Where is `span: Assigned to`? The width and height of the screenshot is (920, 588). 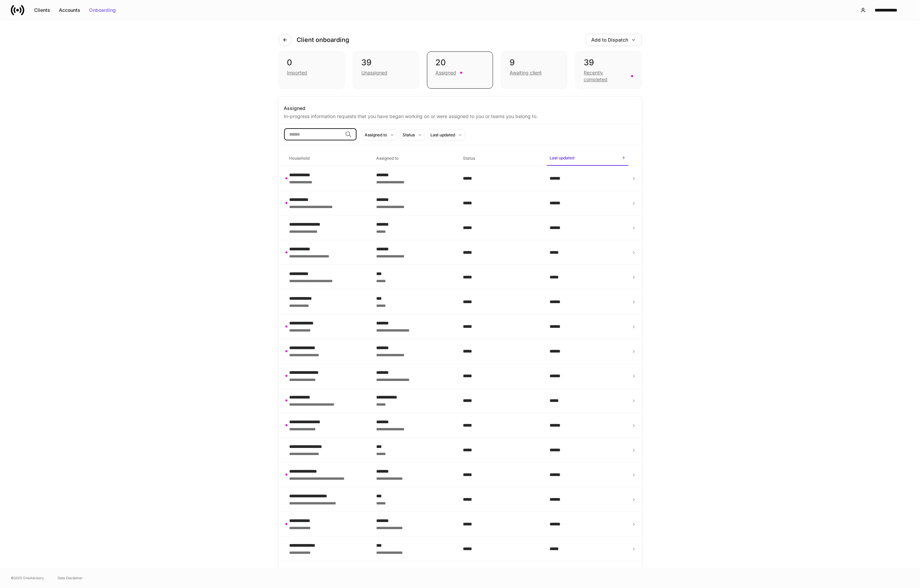
span: Assigned to is located at coordinates (414, 158).